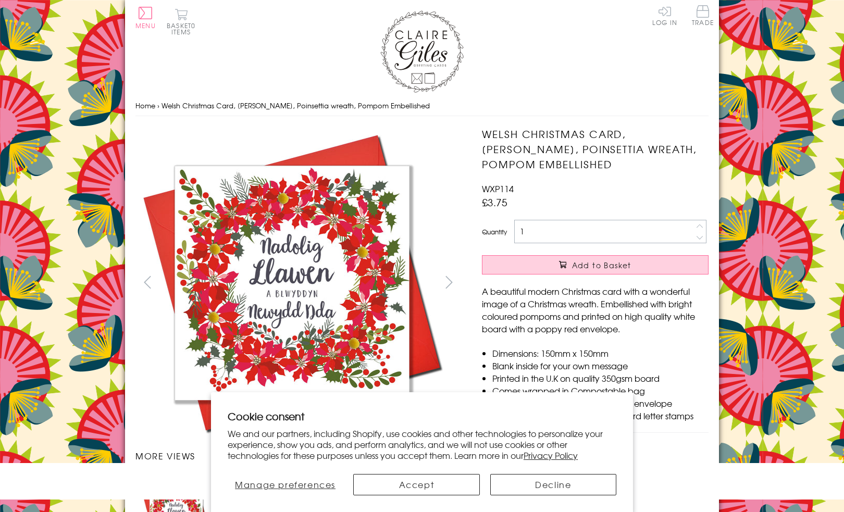 This screenshot has height=512, width=844. I want to click on button: prev, so click(147, 282).